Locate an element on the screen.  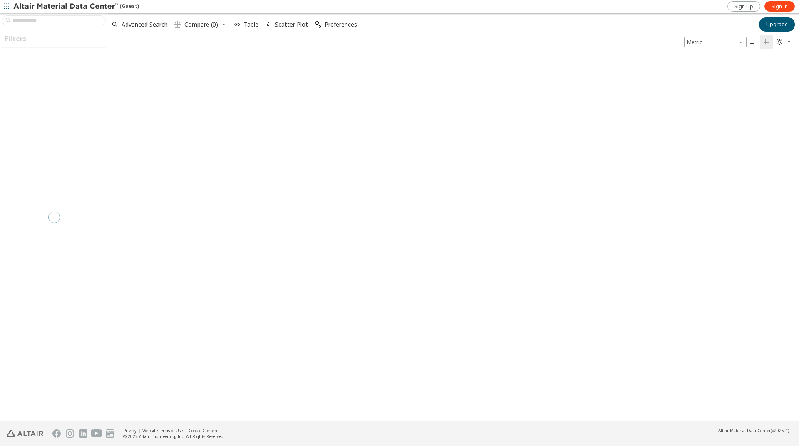
a: Sign Up is located at coordinates (743, 6).